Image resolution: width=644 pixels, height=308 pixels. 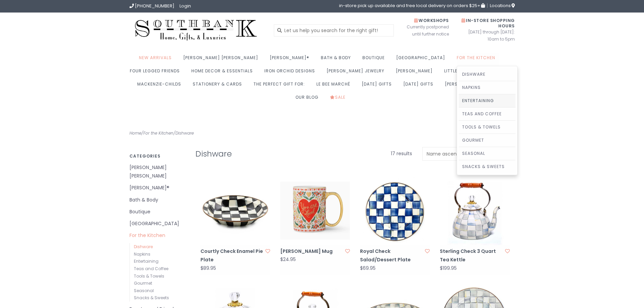 What do you see at coordinates (335, 86) in the screenshot?
I see `a: Le Bee Marché` at bounding box center [335, 86].